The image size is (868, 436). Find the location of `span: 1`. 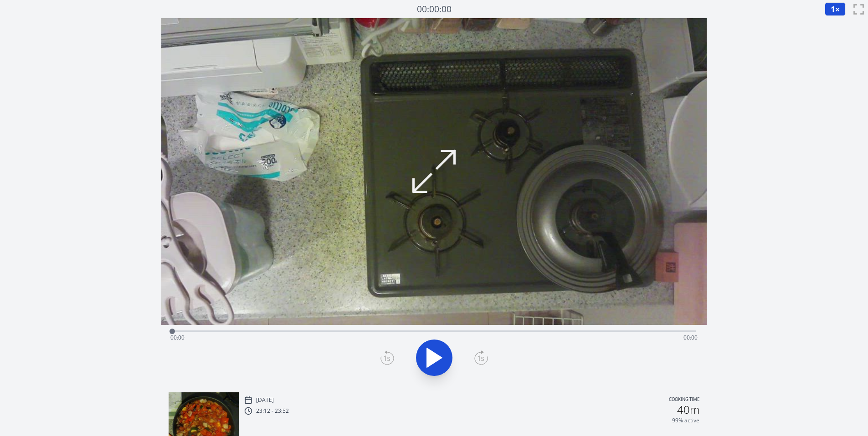

span: 1 is located at coordinates (833, 9).